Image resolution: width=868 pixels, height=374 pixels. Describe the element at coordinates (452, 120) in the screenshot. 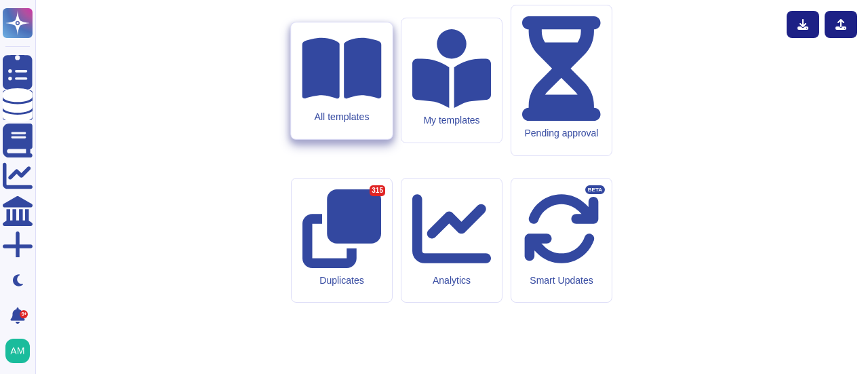

I see `div: My templates` at that location.